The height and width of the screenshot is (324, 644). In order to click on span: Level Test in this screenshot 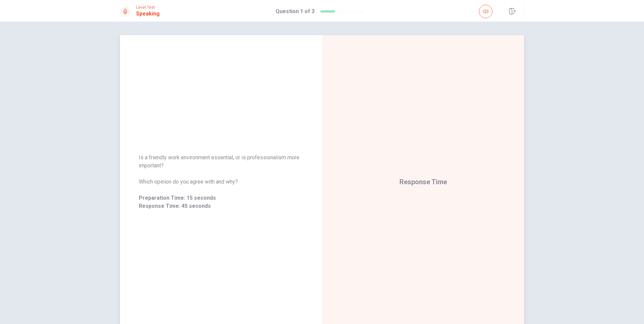, I will do `click(148, 7)`.